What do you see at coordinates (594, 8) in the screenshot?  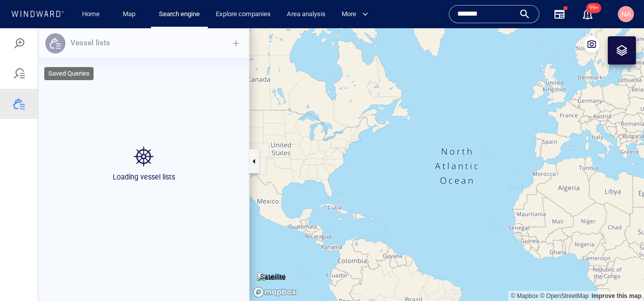 I see `span: 99+` at bounding box center [594, 8].